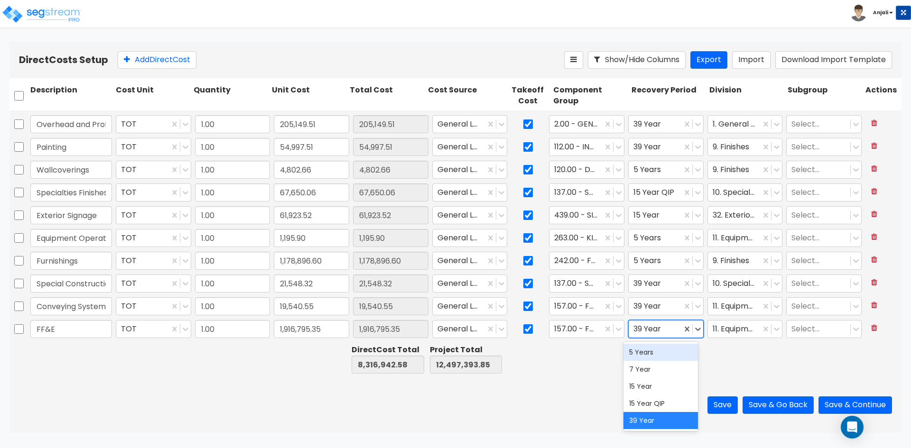 This screenshot has height=448, width=911. I want to click on div: 1. General Requirements, so click(745, 124).